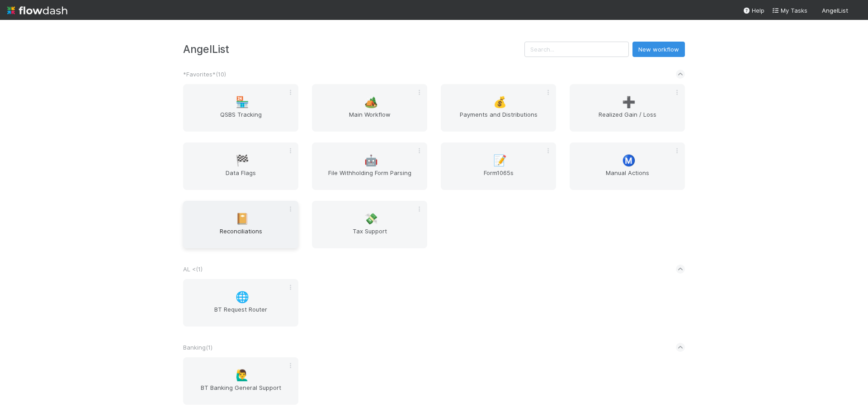  What do you see at coordinates (241, 224) in the screenshot?
I see `a: 📔Reconciliations` at bounding box center [241, 224].